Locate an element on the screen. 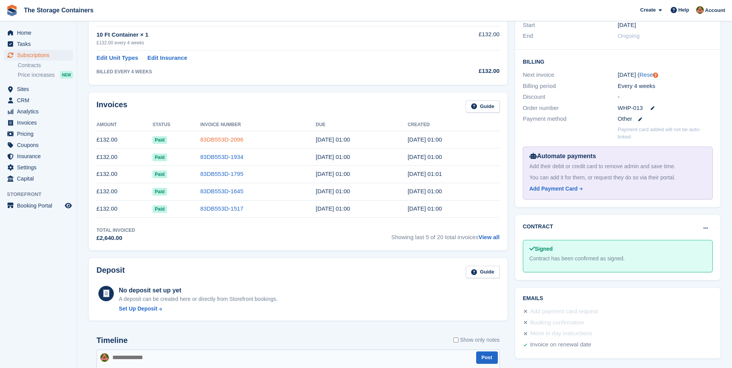 The width and height of the screenshot is (732, 368). label: Show only notes is located at coordinates (476, 340).